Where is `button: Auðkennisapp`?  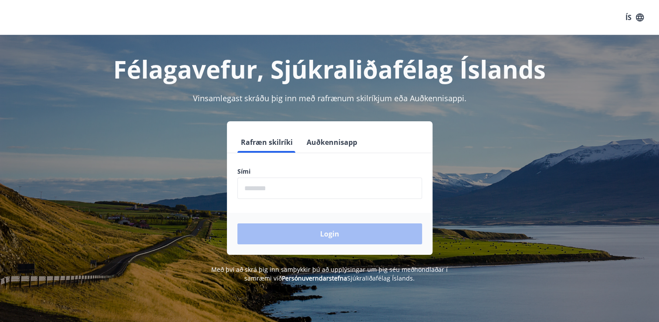 button: Auðkennisapp is located at coordinates (332, 142).